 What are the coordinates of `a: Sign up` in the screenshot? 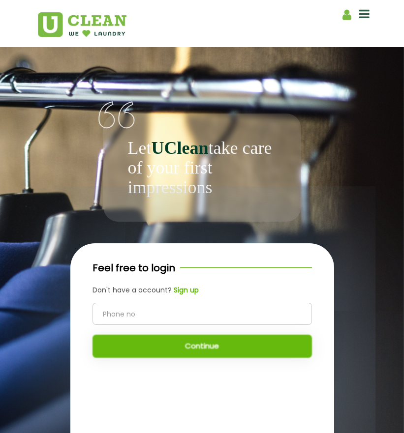 It's located at (185, 290).